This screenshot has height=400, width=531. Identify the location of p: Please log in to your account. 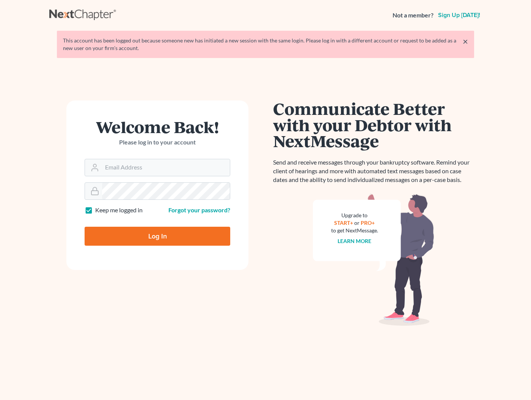
(157, 142).